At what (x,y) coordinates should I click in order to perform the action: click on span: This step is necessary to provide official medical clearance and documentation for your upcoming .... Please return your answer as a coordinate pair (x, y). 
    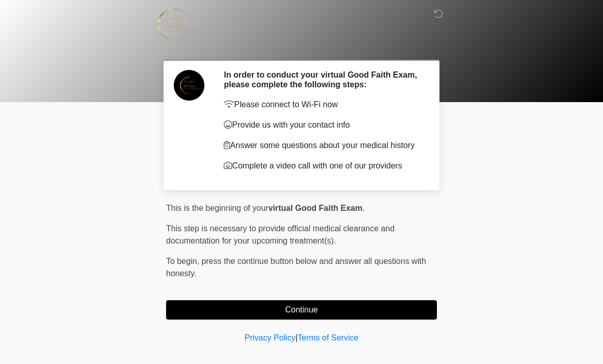
    Looking at the image, I should click on (280, 235).